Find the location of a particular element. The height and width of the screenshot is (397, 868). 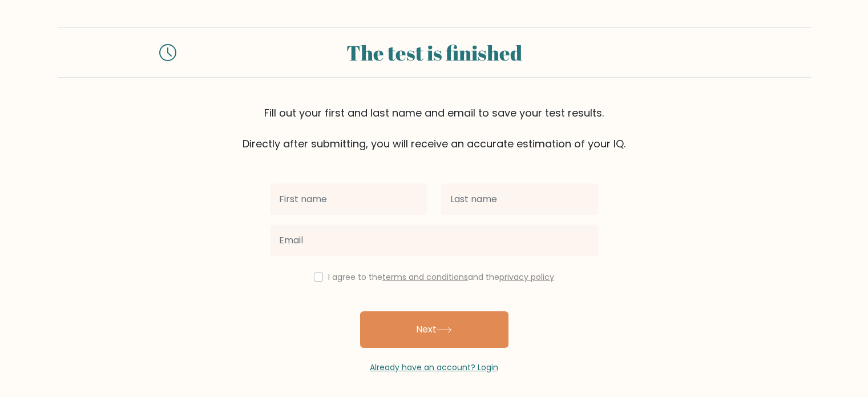

button: Next is located at coordinates (434, 330).